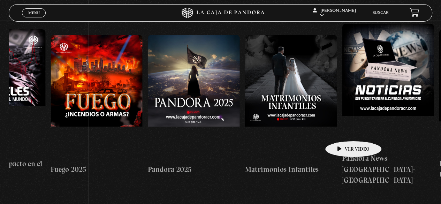 Image resolution: width=441 pixels, height=204 pixels. I want to click on button: Previous, so click(15, 12).